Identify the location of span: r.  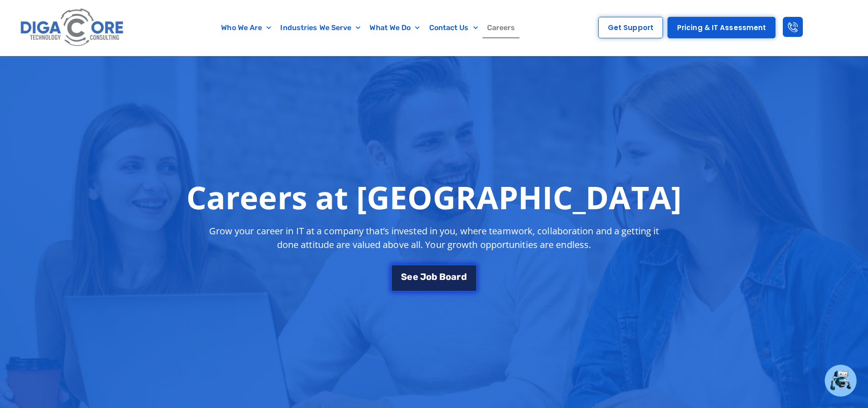
(458, 277).